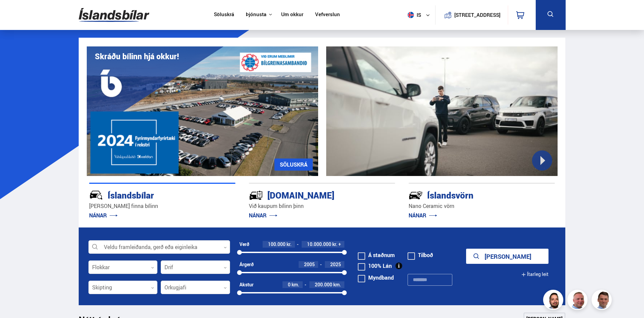  Describe the element at coordinates (247, 264) in the screenshot. I see `div: Árgerð` at that location.